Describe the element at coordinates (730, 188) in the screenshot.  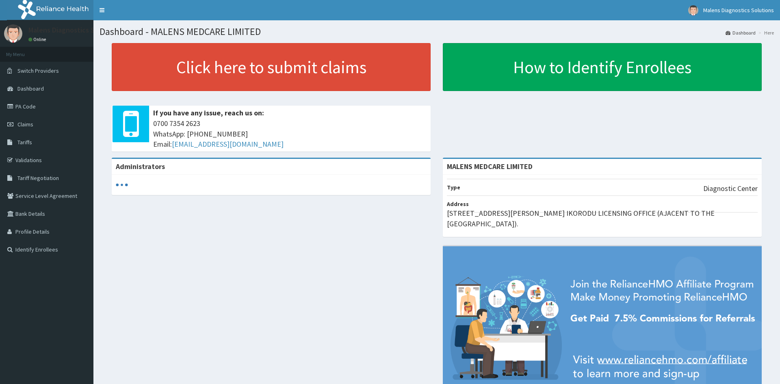
I see `p: Diagnostic Center` at that location.